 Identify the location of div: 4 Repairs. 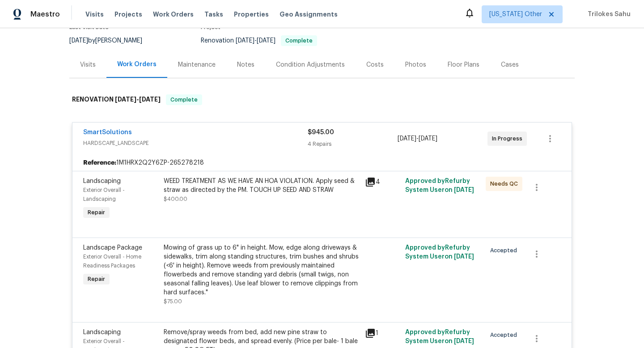
(353, 144).